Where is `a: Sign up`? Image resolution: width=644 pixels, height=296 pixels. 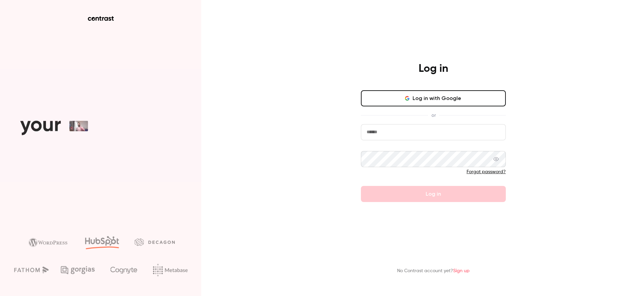 a: Sign up is located at coordinates (461, 271).